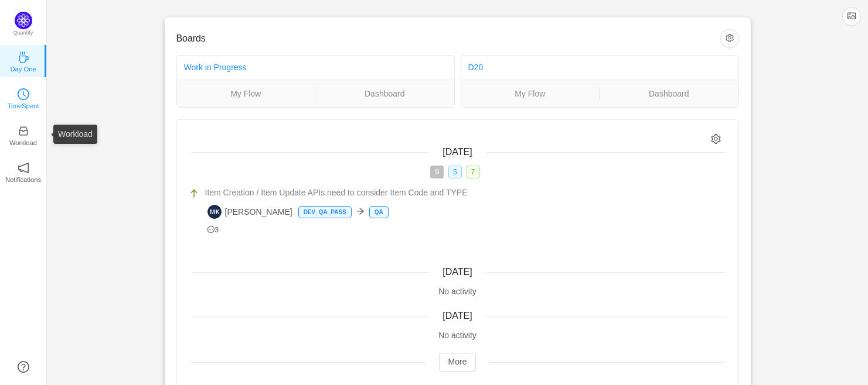 The width and height of the screenshot is (868, 385). Describe the element at coordinates (437, 172) in the screenshot. I see `span: 9` at that location.